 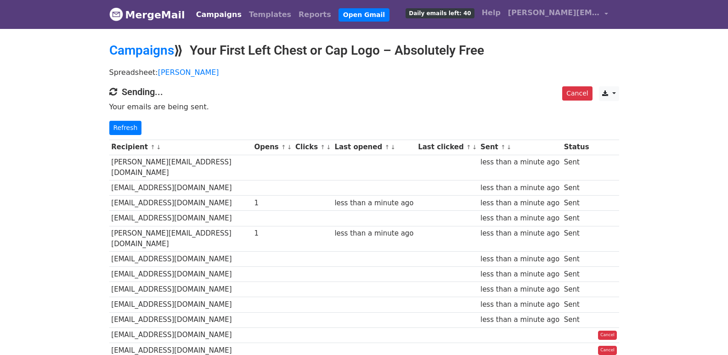 What do you see at coordinates (440, 13) in the screenshot?
I see `a: Daily emails left: 40` at bounding box center [440, 13].